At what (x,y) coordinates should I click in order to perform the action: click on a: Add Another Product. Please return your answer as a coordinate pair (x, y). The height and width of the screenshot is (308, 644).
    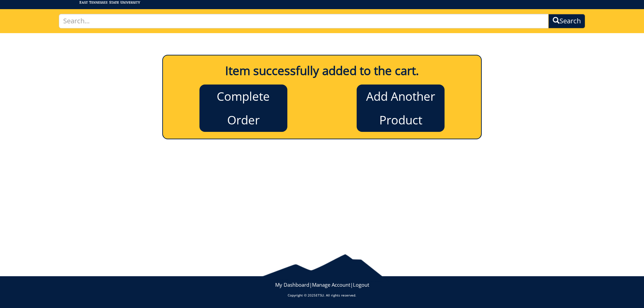
    Looking at the image, I should click on (401, 108).